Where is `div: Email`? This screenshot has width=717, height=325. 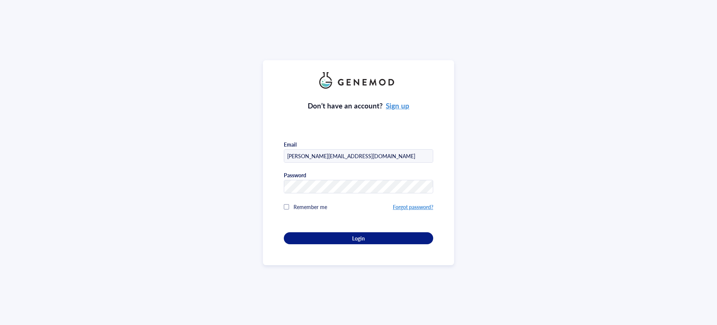 div: Email is located at coordinates (290, 144).